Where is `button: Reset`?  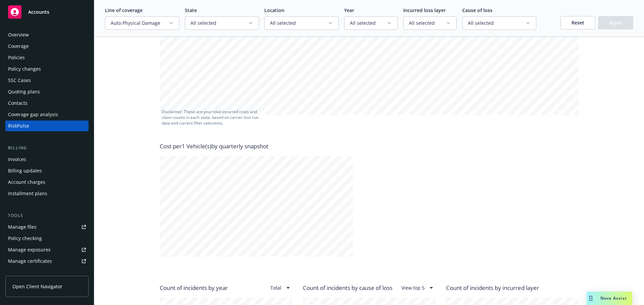
button: Reset is located at coordinates (578, 23).